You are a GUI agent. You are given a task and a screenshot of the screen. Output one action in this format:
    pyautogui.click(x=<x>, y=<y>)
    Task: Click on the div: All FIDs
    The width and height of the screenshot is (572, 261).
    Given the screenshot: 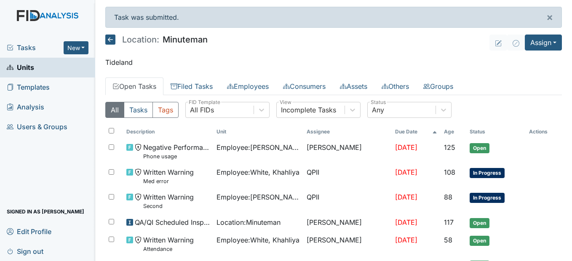 What is the action you would take?
    pyautogui.click(x=202, y=110)
    